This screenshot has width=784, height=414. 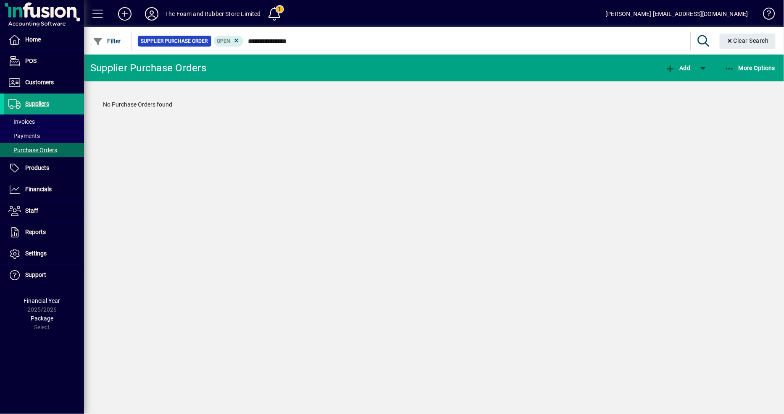 What do you see at coordinates (748, 41) in the screenshot?
I see `span: Clear Search` at bounding box center [748, 41].